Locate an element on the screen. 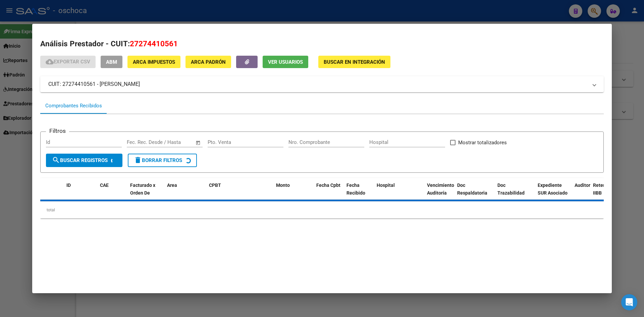  mat-icon: cloud_download is located at coordinates (50, 61).